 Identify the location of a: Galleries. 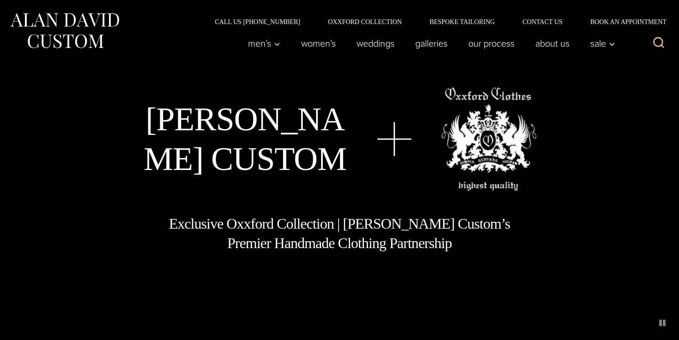
(432, 43).